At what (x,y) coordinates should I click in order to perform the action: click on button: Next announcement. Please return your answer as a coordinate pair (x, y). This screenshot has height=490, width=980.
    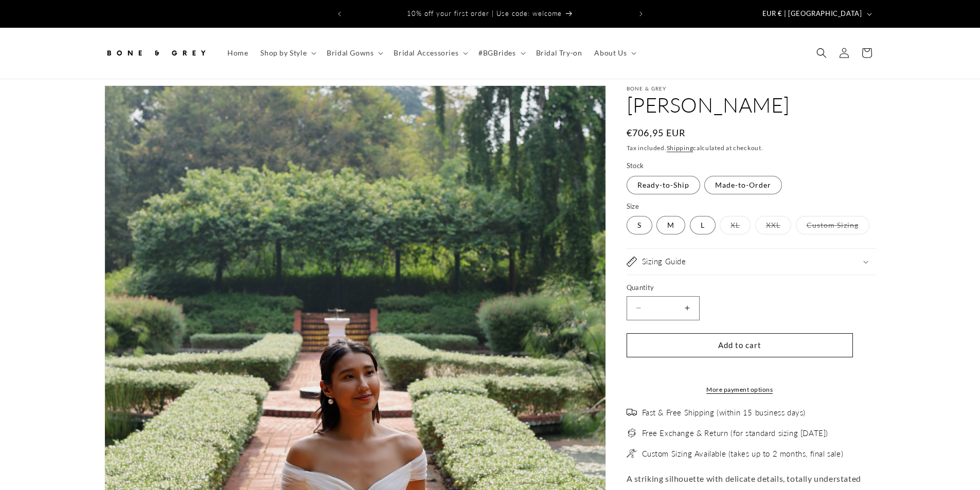
    Looking at the image, I should click on (641, 14).